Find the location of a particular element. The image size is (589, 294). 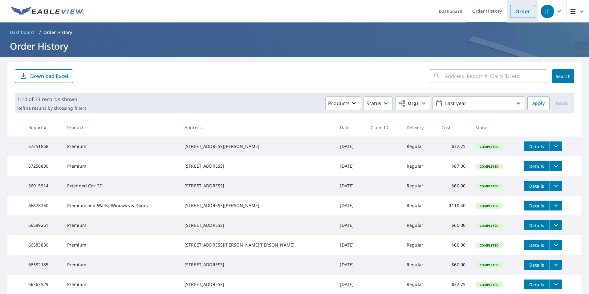

td: $110.40 is located at coordinates (453, 205).